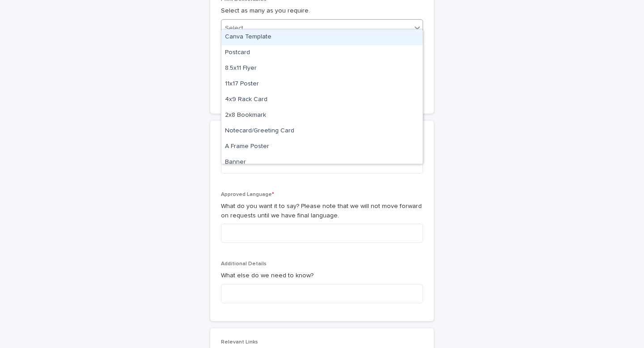 This screenshot has width=644, height=348. What do you see at coordinates (247, 195) in the screenshot?
I see `span: Approved Language` at bounding box center [247, 195].